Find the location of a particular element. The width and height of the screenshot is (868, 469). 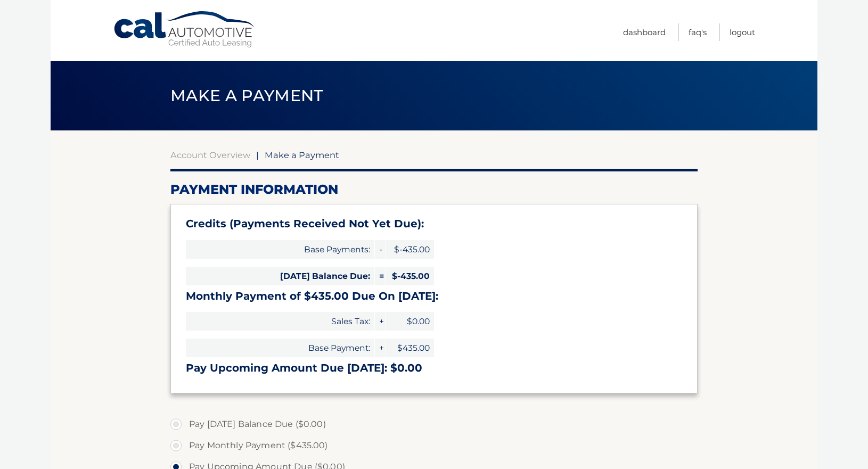

span: Base Payment: is located at coordinates (280, 347).